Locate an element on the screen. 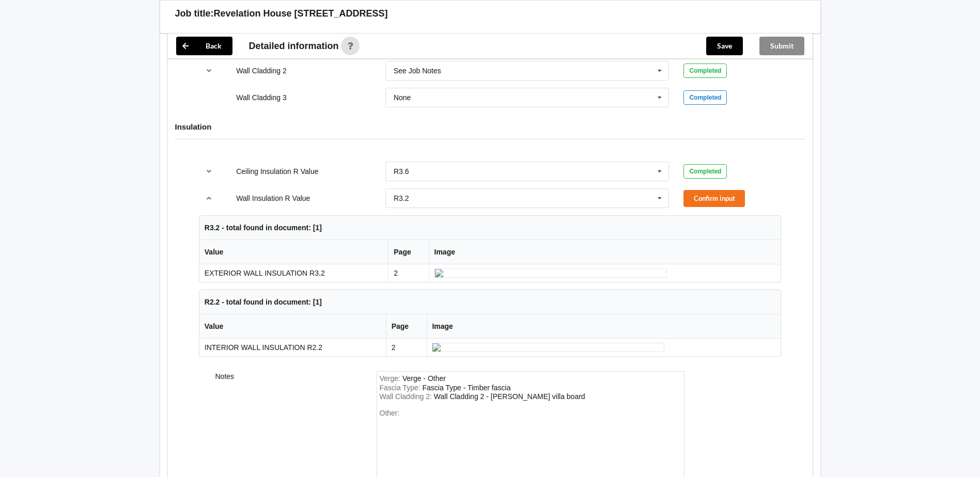 The width and height of the screenshot is (980, 477). span: Other: is located at coordinates (390, 413).